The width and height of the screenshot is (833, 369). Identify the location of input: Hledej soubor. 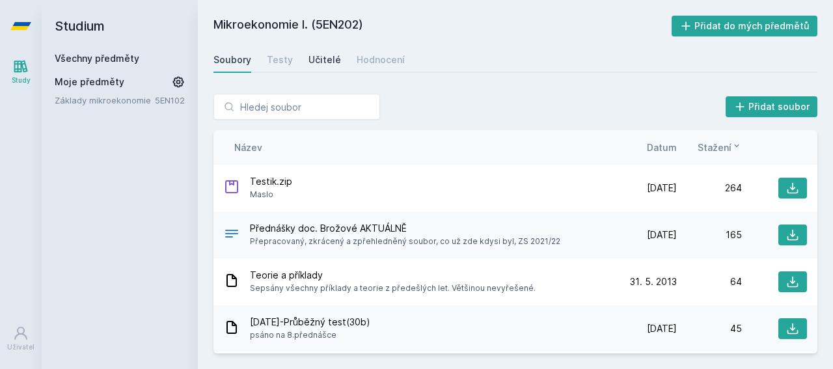
(297, 107).